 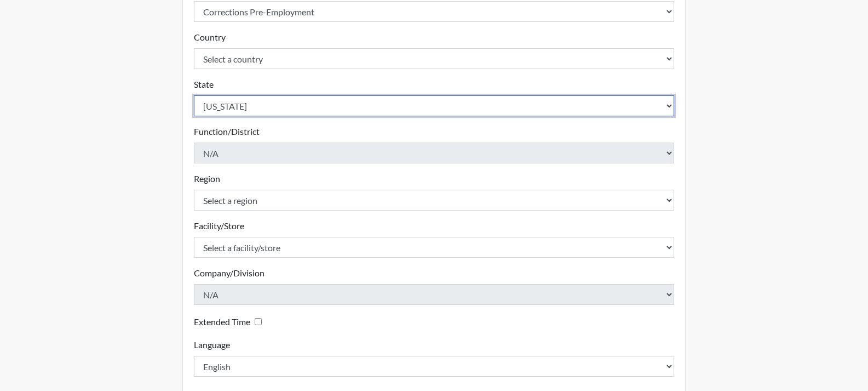 I want to click on label: Extended Time, so click(x=222, y=322).